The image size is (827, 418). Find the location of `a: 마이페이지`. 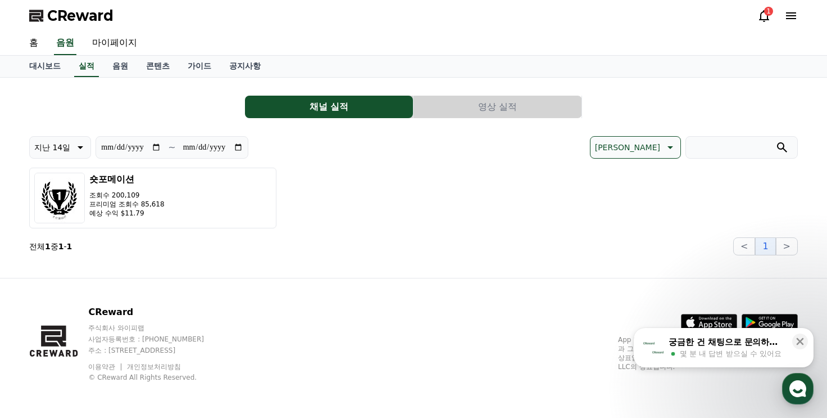

a: 마이페이지 is located at coordinates (115, 43).